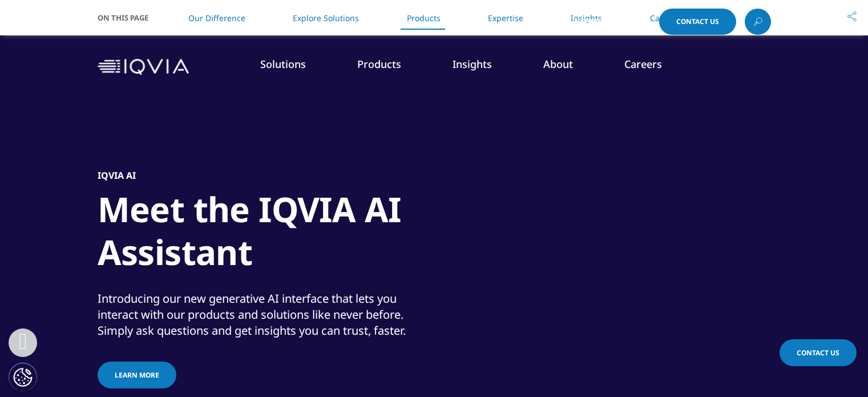 The image size is (868, 397). What do you see at coordinates (137, 375) in the screenshot?
I see `span: Learn more` at bounding box center [137, 375].